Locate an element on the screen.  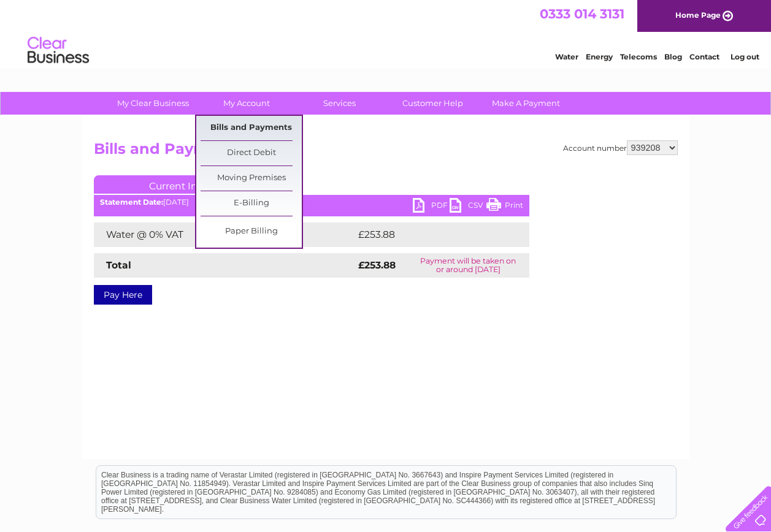
a: PDF is located at coordinates (431, 207).